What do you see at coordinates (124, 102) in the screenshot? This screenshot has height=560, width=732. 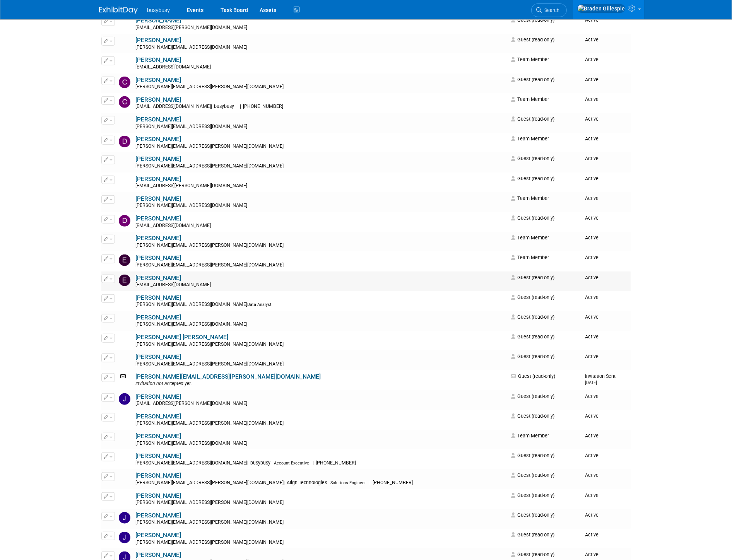 I see `img: Collin Larson` at bounding box center [124, 102].